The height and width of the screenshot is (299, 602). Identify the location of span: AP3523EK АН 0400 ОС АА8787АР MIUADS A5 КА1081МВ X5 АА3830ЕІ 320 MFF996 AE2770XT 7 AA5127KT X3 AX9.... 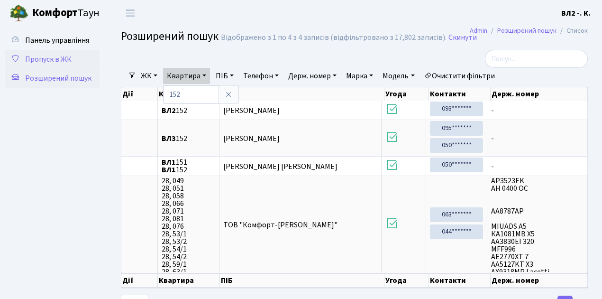
(537, 224).